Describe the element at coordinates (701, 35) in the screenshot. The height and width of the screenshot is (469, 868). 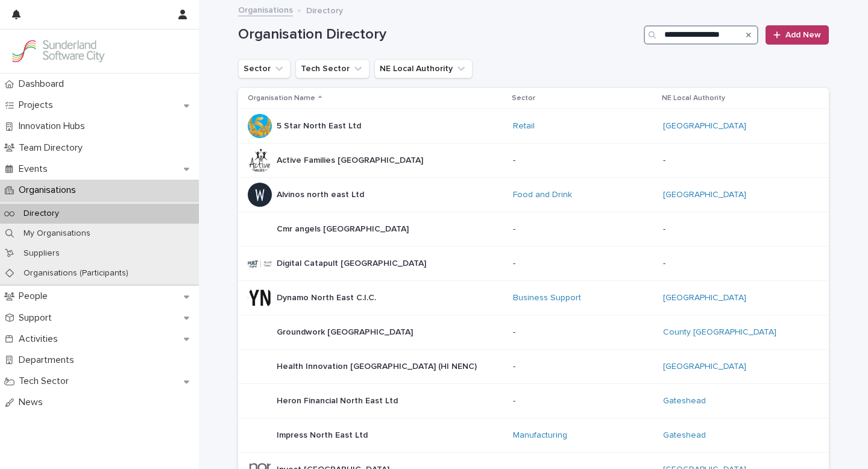
I see `div: Search` at that location.